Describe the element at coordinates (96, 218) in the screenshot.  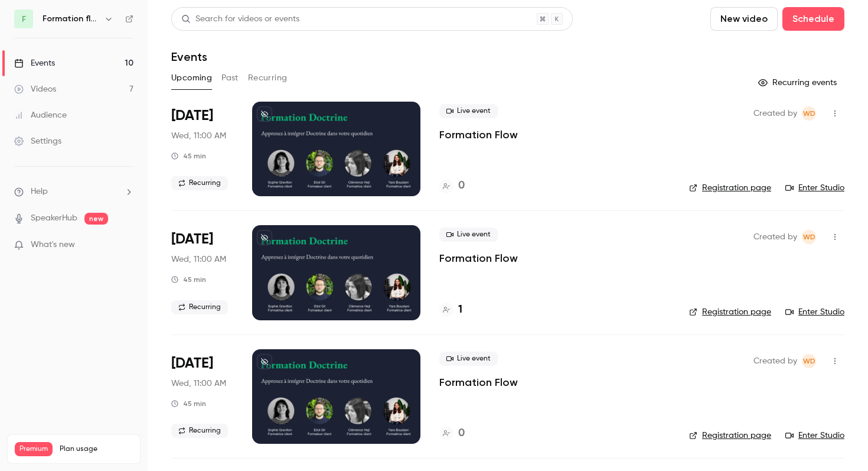
I see `span: new` at that location.